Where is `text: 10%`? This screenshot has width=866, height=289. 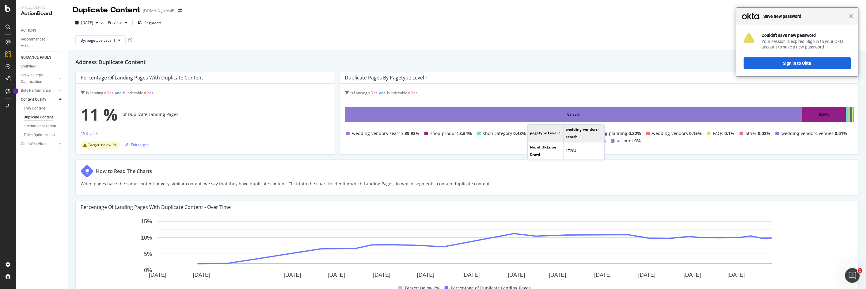
text: 10% is located at coordinates (147, 238).